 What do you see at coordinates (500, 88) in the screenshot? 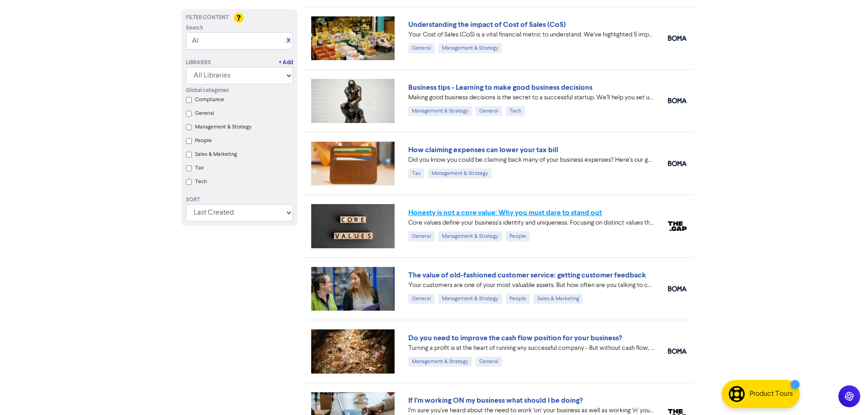
I see `a: Business tips - Learning to make good business decisions` at bounding box center [500, 88].